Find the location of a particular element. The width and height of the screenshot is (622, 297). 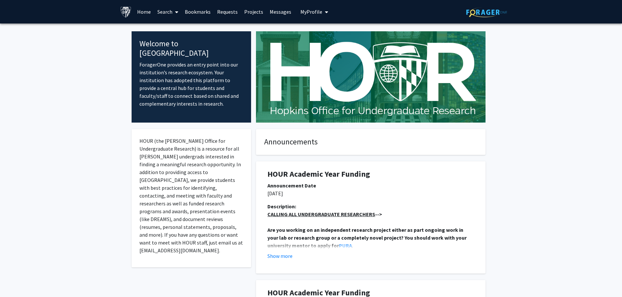

div: Announcement Date is located at coordinates (370, 186).